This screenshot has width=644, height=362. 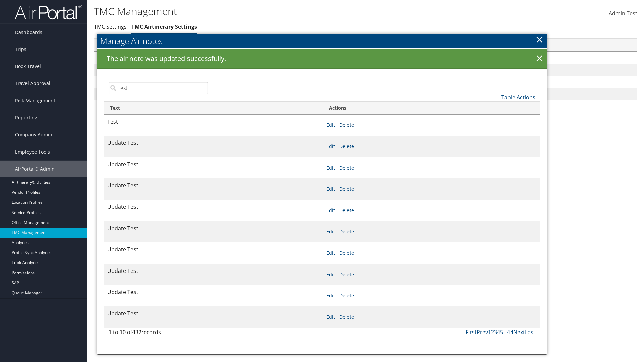 What do you see at coordinates (28, 66) in the screenshot?
I see `span: Book Travel` at bounding box center [28, 66].